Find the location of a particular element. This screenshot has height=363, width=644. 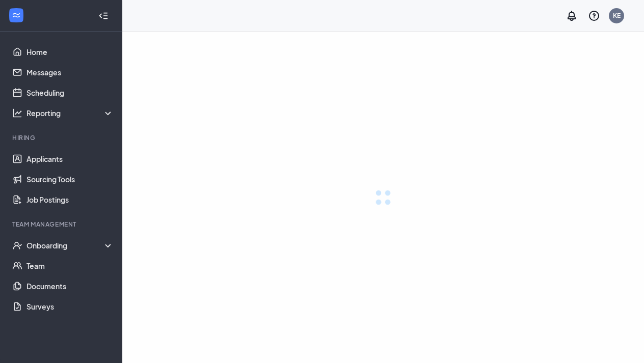

div: Team Management is located at coordinates (61, 224).